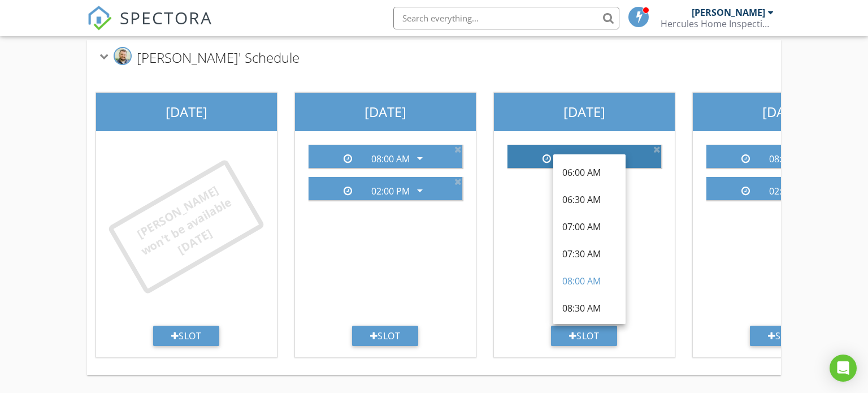  What do you see at coordinates (590, 254) in the screenshot?
I see `div: 07:30 AM` at bounding box center [590, 254].